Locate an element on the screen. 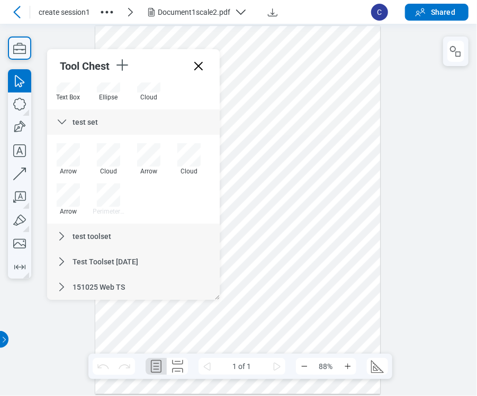  div: 151025 Web TS is located at coordinates (133, 287).